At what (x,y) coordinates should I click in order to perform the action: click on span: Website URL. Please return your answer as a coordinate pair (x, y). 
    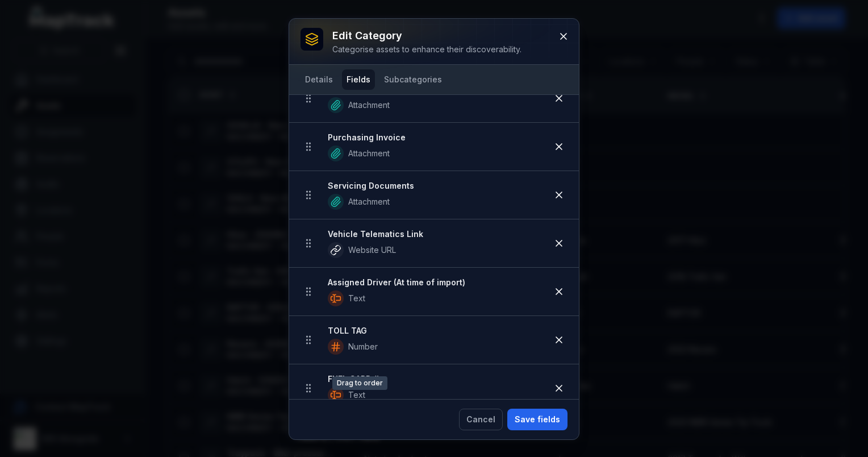
    Looking at the image, I should click on (372, 250).